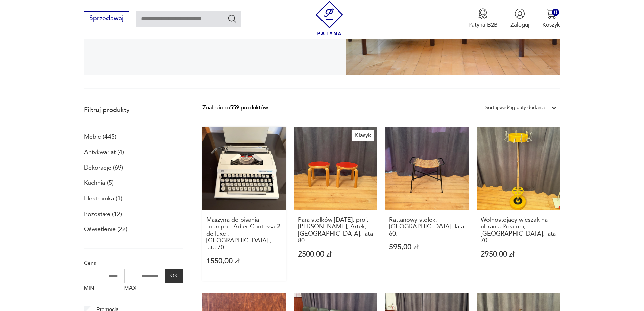 The image size is (644, 311). I want to click on a: Oświetlenie (22), so click(106, 230).